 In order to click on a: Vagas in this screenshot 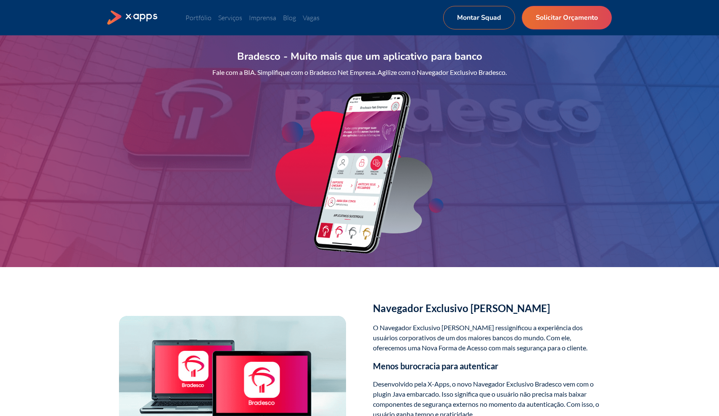, I will do `click(311, 18)`.